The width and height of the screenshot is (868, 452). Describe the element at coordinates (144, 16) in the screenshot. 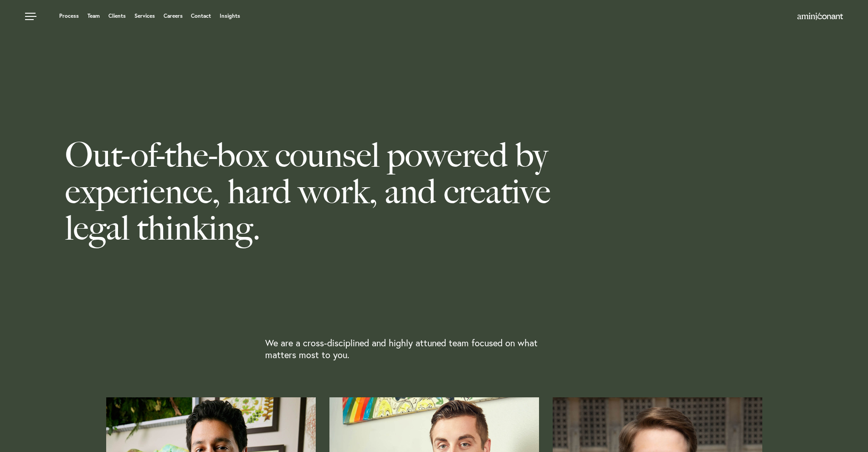

I see `a: Services` at that location.